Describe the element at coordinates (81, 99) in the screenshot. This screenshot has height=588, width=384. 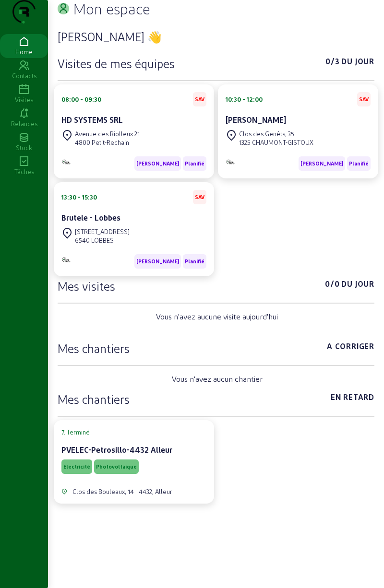
I see `div: 08:00 - 09:30` at that location.